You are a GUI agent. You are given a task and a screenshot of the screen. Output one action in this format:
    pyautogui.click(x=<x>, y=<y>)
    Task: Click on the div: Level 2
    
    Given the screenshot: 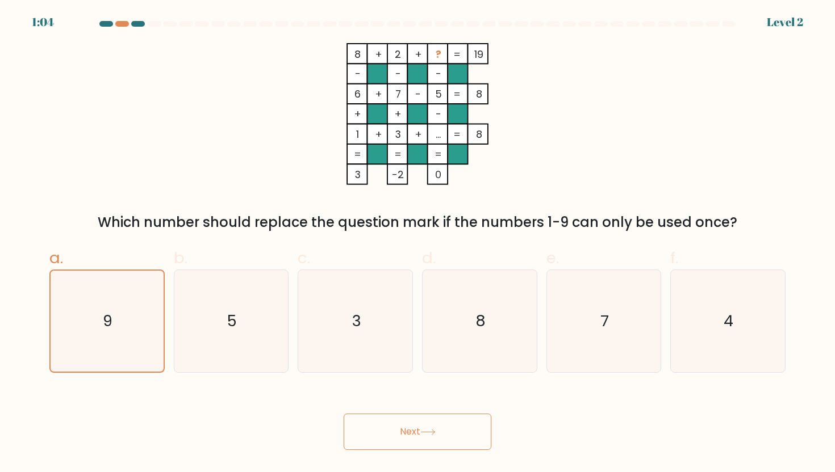 What is the action you would take?
    pyautogui.click(x=785, y=22)
    